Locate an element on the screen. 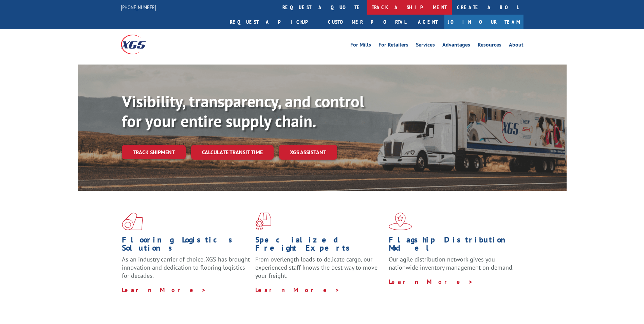 This screenshot has height=324, width=644. span: As an industry carrier of choice, XGS has brought innovation and dedication to flooring logistics... is located at coordinates (186, 267).